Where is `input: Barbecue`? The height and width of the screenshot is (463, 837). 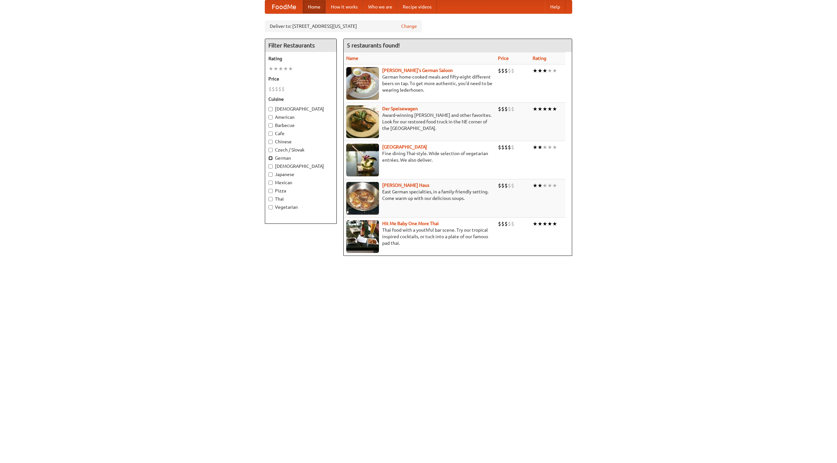
input: Barbecue is located at coordinates (270, 125).